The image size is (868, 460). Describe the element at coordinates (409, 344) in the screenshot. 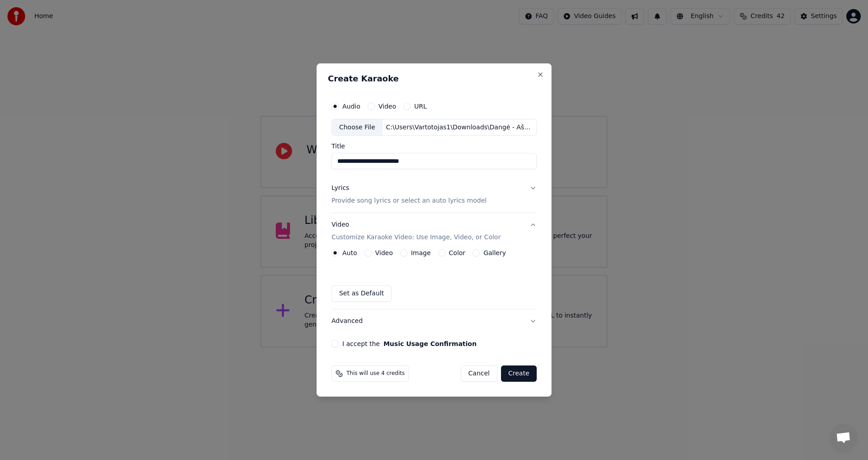

I see `label: I accept the` at that location.